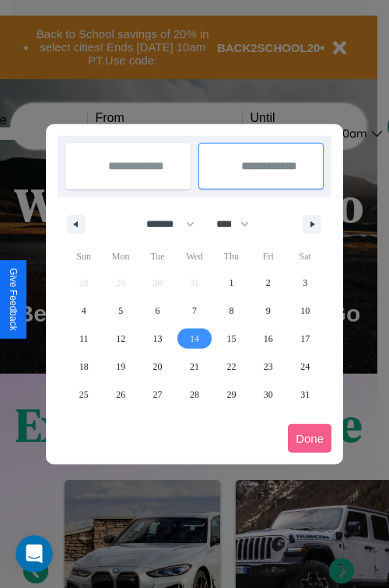 The width and height of the screenshot is (389, 588). I want to click on span: 22, so click(231, 367).